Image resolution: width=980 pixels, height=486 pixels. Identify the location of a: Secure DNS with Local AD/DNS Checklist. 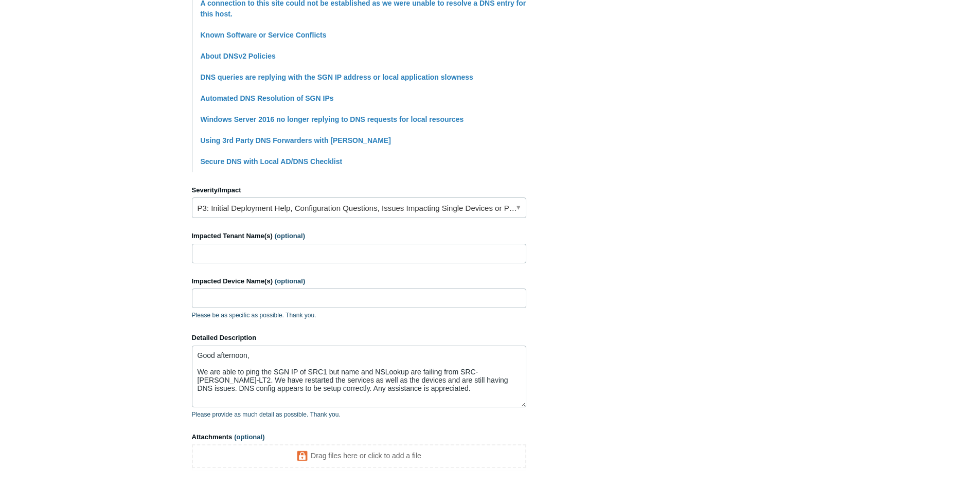
(272, 161).